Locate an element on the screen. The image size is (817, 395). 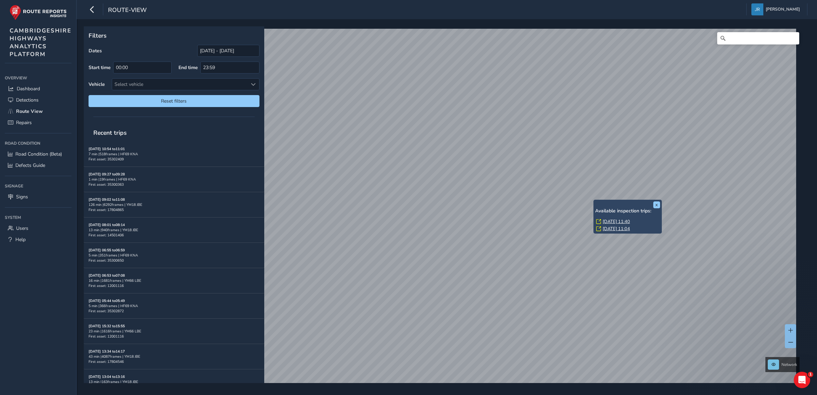
span: Users is located at coordinates (22, 228).